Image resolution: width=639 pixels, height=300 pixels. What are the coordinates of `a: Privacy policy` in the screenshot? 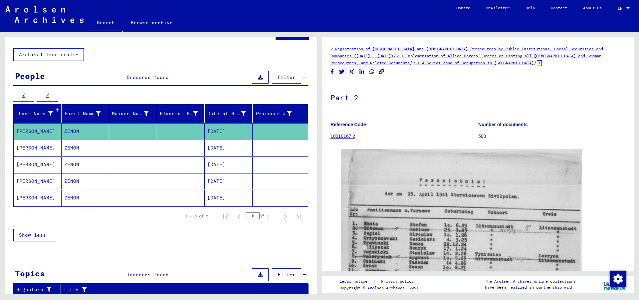 It's located at (399, 281).